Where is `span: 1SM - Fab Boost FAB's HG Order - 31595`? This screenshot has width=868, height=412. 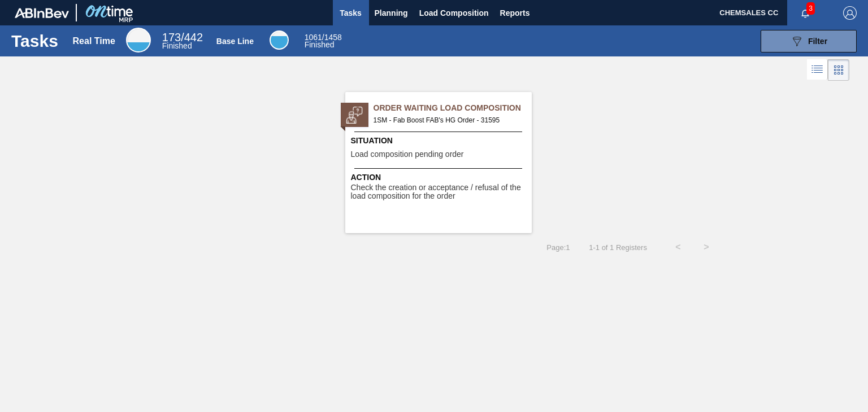 span: 1SM - Fab Boost FAB's HG Order - 31595 is located at coordinates (448, 120).